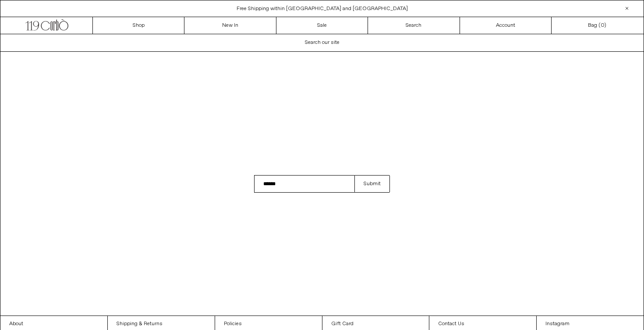 The height and width of the screenshot is (330, 644). Describe the element at coordinates (230, 25) in the screenshot. I see `a: New In` at that location.